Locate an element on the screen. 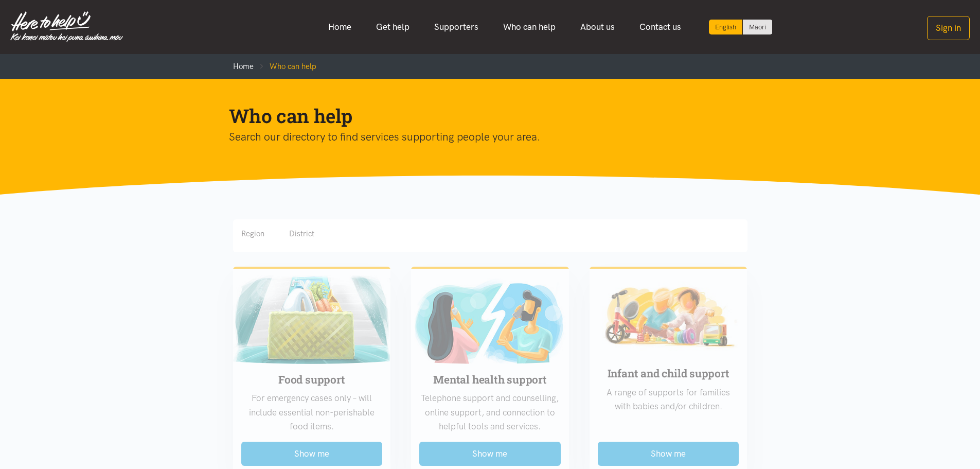  a: Switch to Te Reo Māori is located at coordinates (757, 27).